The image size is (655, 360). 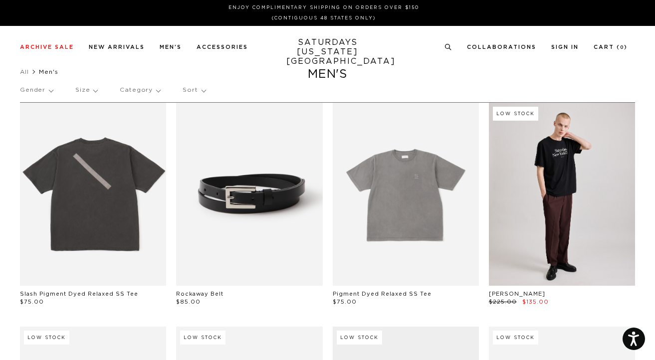 What do you see at coordinates (140, 90) in the screenshot?
I see `p: Category` at bounding box center [140, 90].